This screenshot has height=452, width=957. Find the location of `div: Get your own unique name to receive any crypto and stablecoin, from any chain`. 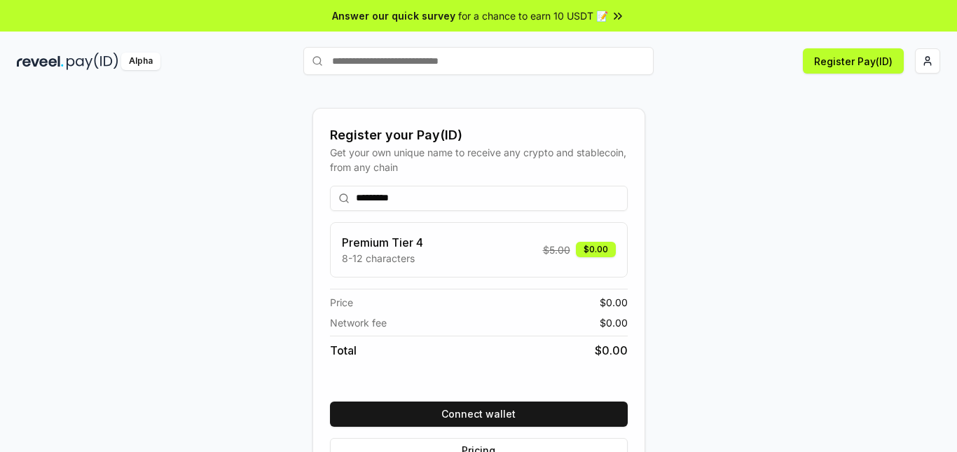

div: Get your own unique name to receive any crypto and stablecoin, from any chain is located at coordinates (479, 160).